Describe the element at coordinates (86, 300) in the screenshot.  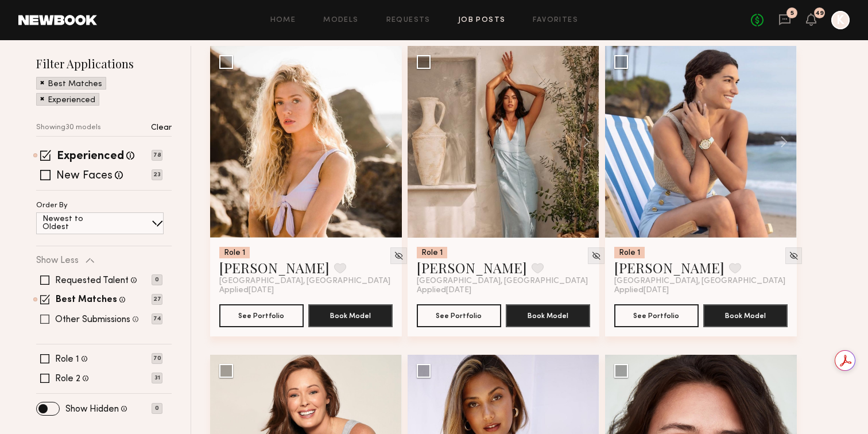
I see `label: Best Matches` at that location.